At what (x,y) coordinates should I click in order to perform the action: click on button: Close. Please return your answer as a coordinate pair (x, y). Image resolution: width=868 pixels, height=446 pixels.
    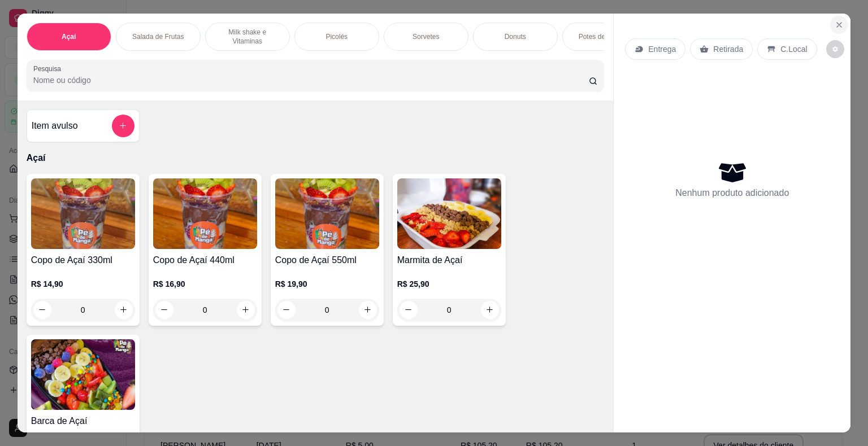
    Looking at the image, I should click on (839, 25).